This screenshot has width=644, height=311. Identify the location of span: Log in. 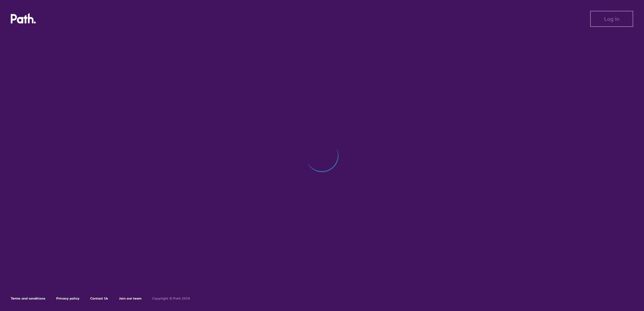
(612, 18).